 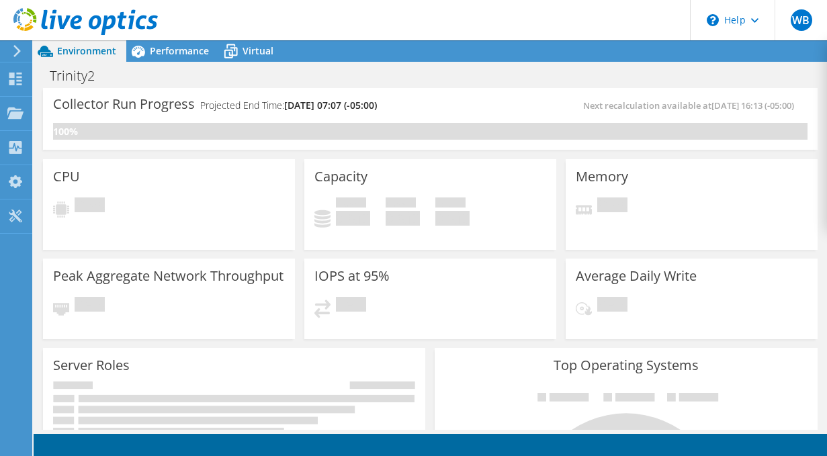 I want to click on span: Free, so click(x=400, y=204).